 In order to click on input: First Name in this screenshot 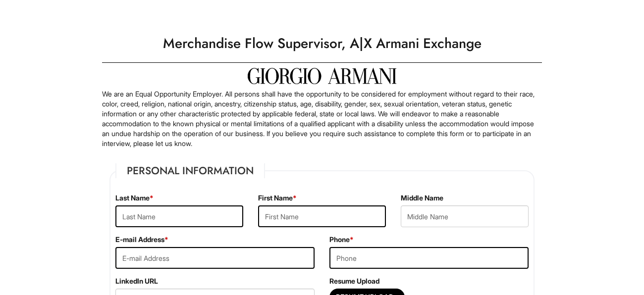, I will do `click(322, 216)`.